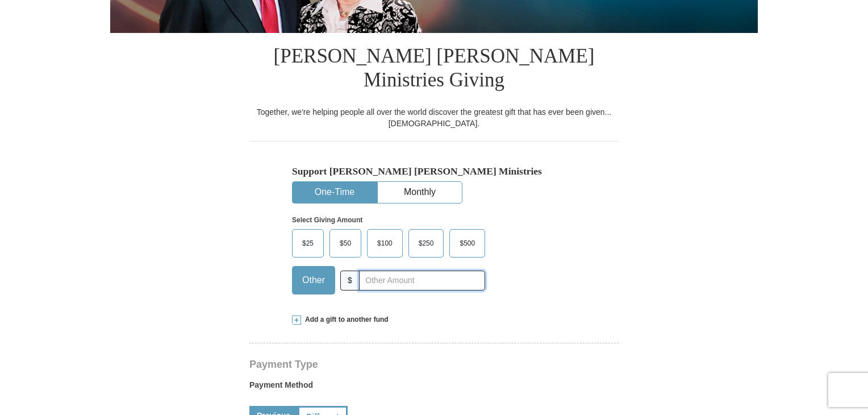 The height and width of the screenshot is (415, 868). What do you see at coordinates (426, 243) in the screenshot?
I see `span: $250` at bounding box center [426, 243].